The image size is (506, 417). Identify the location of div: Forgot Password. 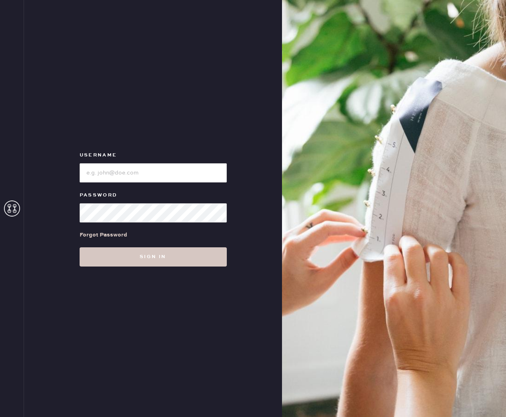
(103, 235).